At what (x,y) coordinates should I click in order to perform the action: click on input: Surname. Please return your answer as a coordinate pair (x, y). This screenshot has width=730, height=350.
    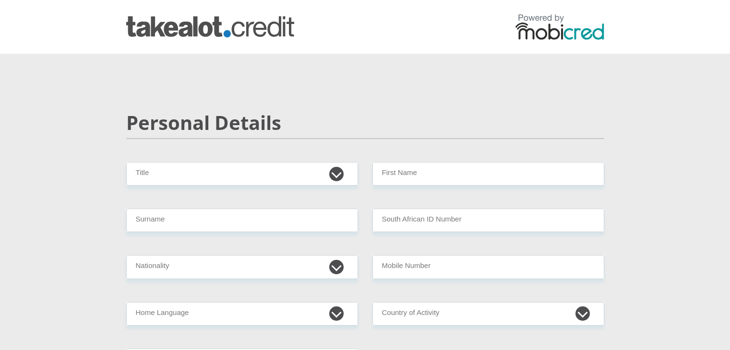
    Looking at the image, I should click on (242, 220).